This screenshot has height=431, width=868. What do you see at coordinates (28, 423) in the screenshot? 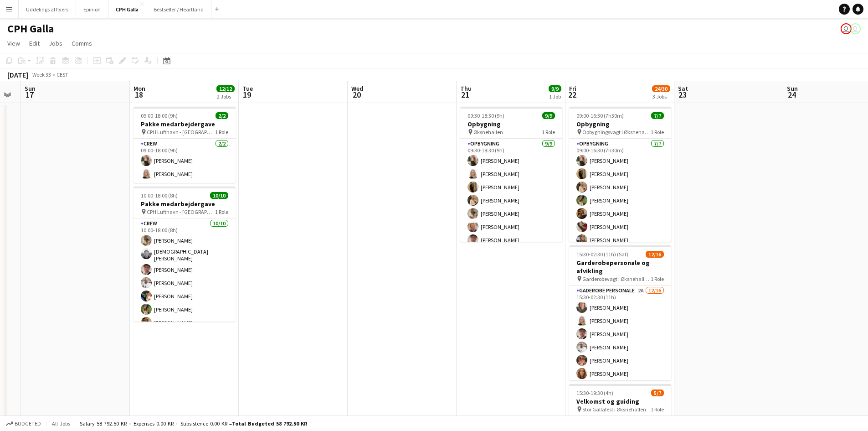
I see `span: Budgeted` at bounding box center [28, 423].